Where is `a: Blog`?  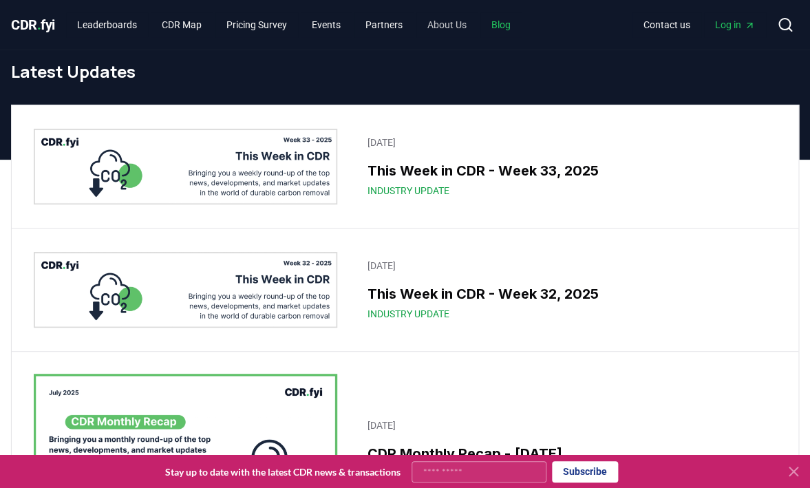 a: Blog is located at coordinates (501, 25).